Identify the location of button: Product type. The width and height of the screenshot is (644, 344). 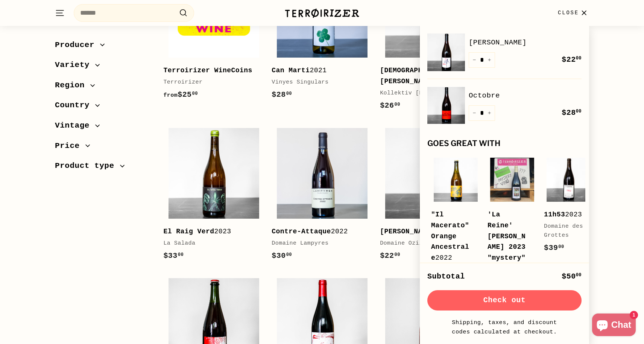
(103, 168).